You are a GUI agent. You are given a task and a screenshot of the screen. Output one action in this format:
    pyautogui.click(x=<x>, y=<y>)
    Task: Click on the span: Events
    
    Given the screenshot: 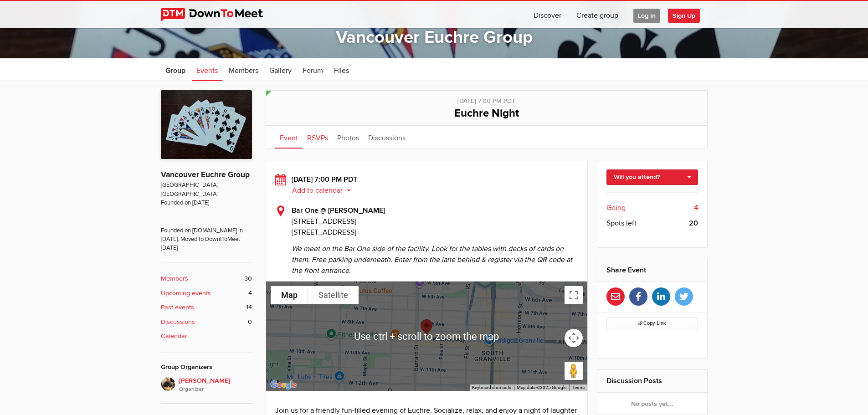 What is the action you would take?
    pyautogui.click(x=207, y=71)
    